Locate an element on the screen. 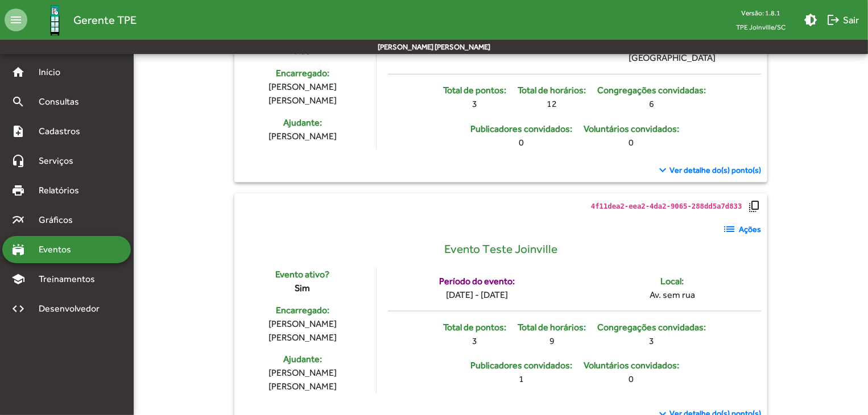  span: TPE Joinville/SC is located at coordinates (760, 27).